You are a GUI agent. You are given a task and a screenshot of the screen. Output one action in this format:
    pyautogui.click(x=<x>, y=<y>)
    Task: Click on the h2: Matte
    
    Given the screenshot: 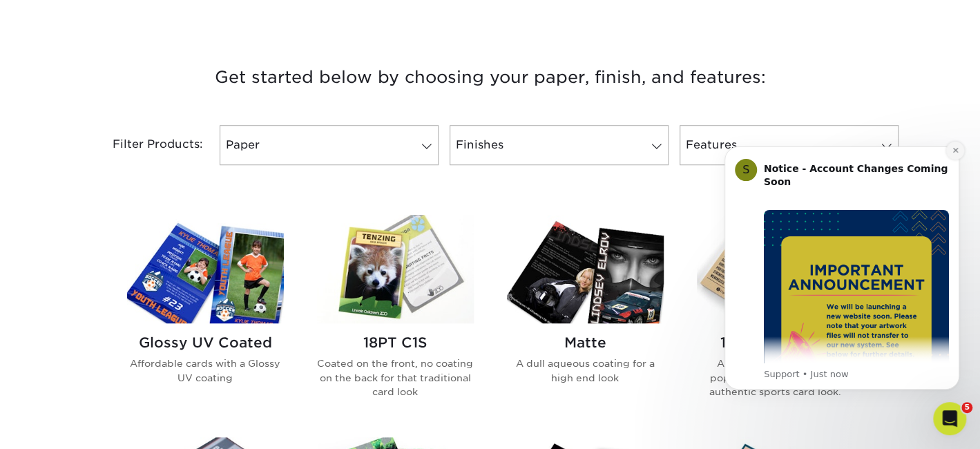 What is the action you would take?
    pyautogui.click(x=585, y=343)
    